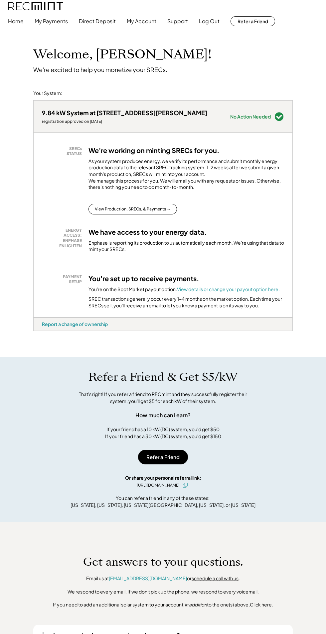 This screenshot has height=634, width=326. What do you see at coordinates (47, 93) in the screenshot?
I see `div: Your System:` at bounding box center [47, 93].